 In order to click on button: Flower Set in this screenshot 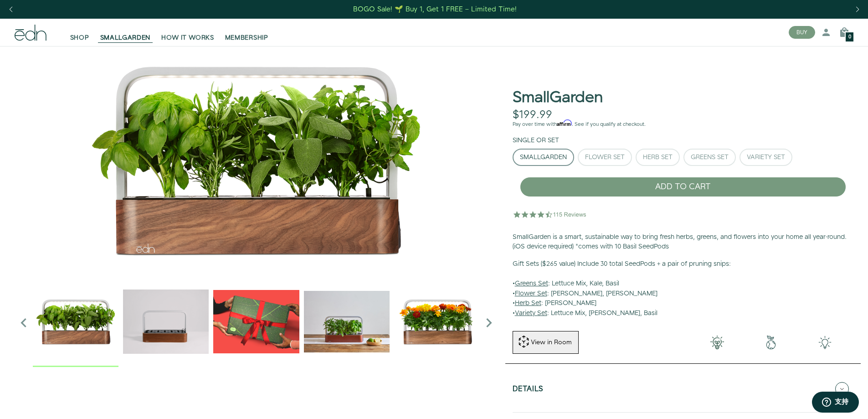, I will do `click(605, 157)`.